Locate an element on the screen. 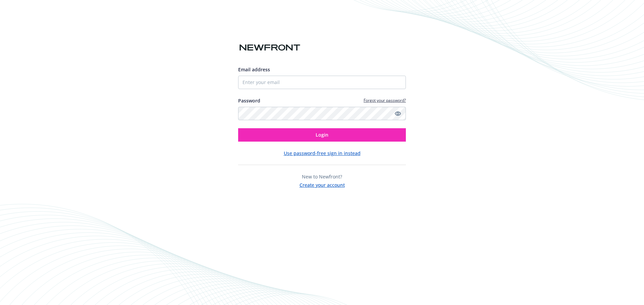  button: Use password-free sign in instead is located at coordinates (322, 153).